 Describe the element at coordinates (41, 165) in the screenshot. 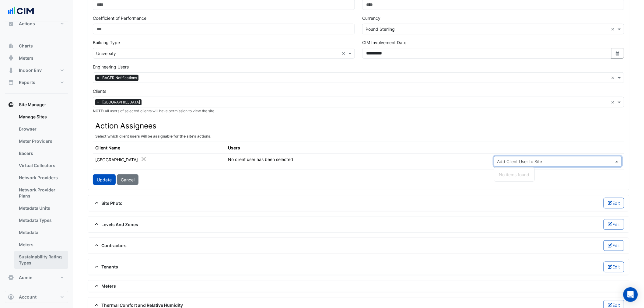

I see `a: Virtual Collectors` at that location.